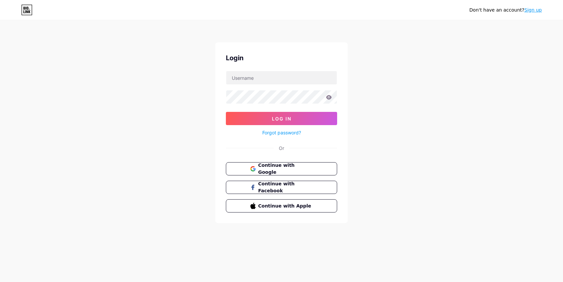 The height and width of the screenshot is (282, 563). I want to click on a: Continue with Google, so click(281, 169).